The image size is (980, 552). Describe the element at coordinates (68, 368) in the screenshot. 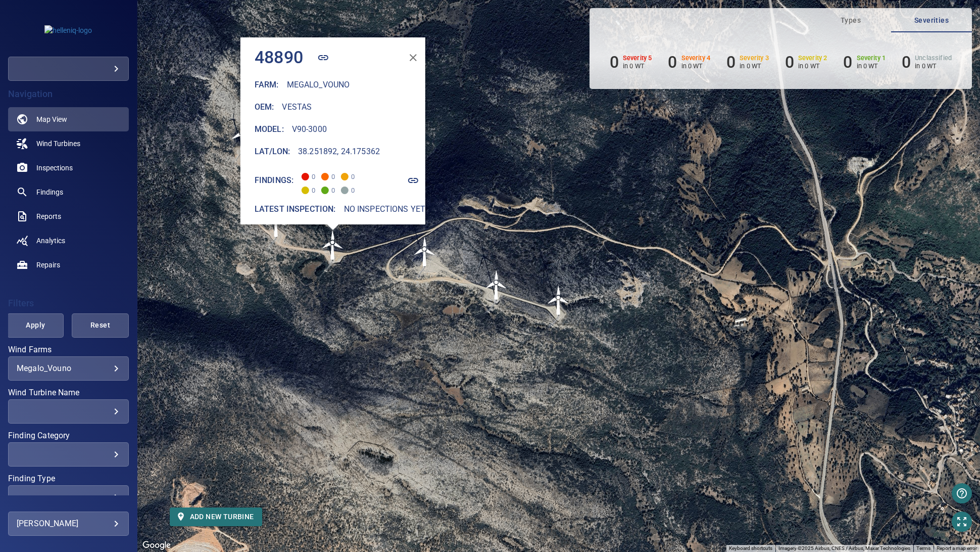

I see `div: Megalo_Vouno` at that location.